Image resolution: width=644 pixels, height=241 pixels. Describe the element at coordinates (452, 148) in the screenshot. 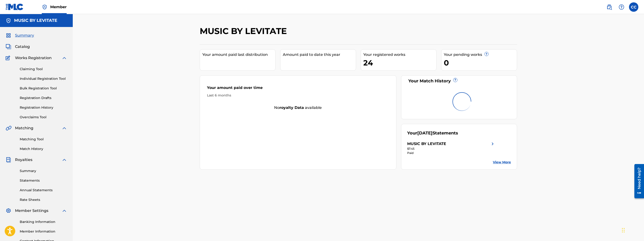

I see `a: MUSIC BY LEVITATEright chevron icon$7.45Paid` at that location.